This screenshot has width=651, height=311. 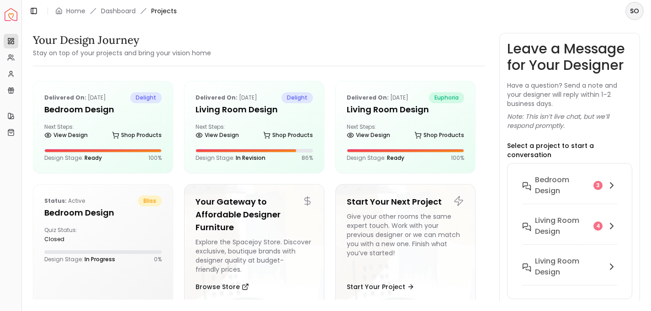 I want to click on h5: Start Your Next Project, so click(x=405, y=202).